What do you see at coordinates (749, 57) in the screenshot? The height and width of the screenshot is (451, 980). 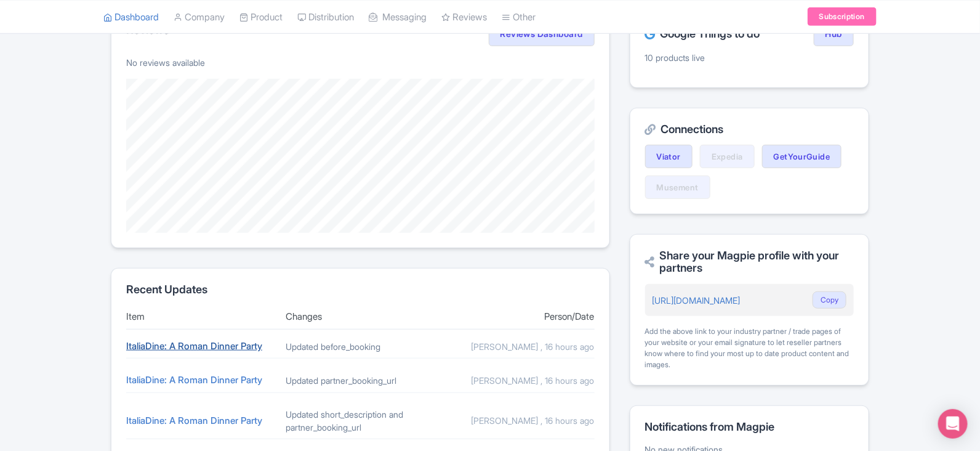 I see `p: 10 products live` at bounding box center [749, 57].